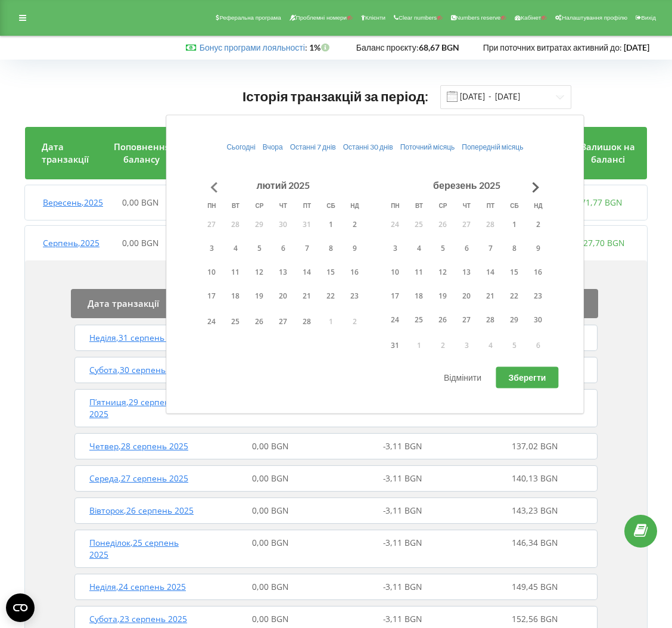 The image size is (672, 628). What do you see at coordinates (139, 446) in the screenshot?
I see `span: Четвер , 28 серпень 2025` at bounding box center [139, 446].